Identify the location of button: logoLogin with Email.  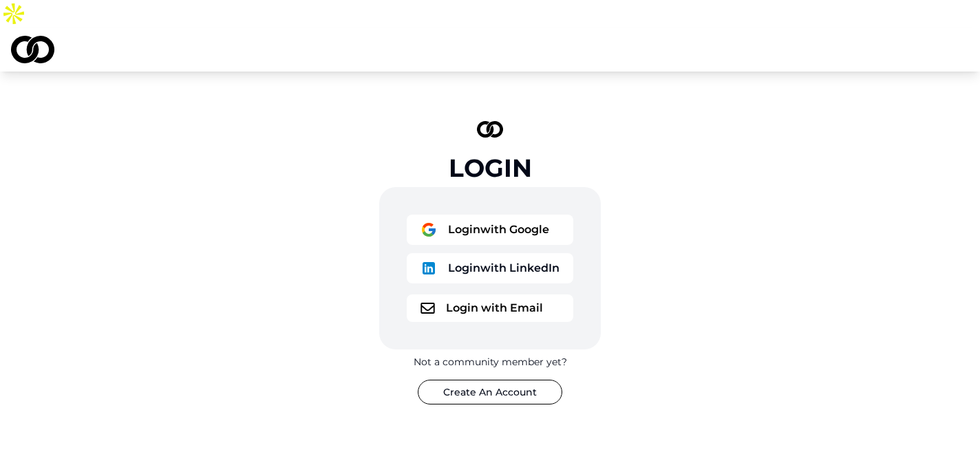
(490, 308).